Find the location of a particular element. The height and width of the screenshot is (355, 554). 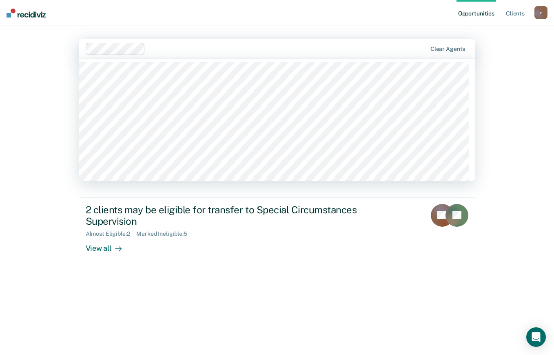

img: Recidiviz is located at coordinates (26, 13).